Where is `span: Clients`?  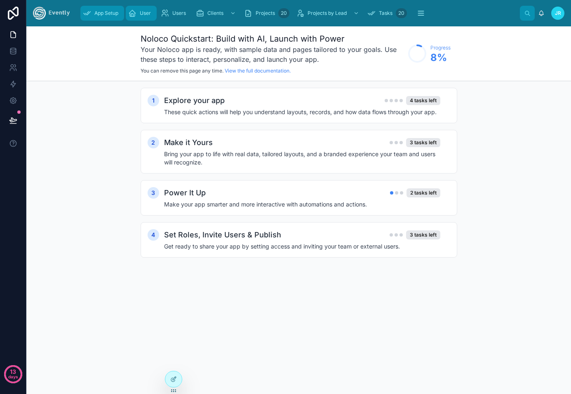 span: Clients is located at coordinates (215, 13).